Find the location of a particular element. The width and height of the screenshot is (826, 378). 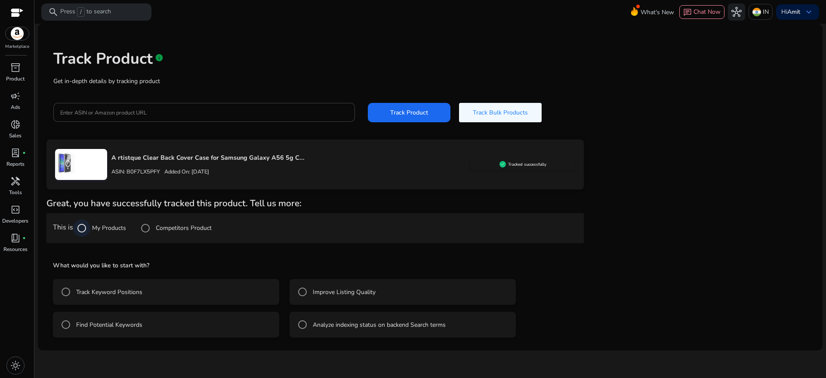

img: sellerapp_active is located at coordinates (502, 164).